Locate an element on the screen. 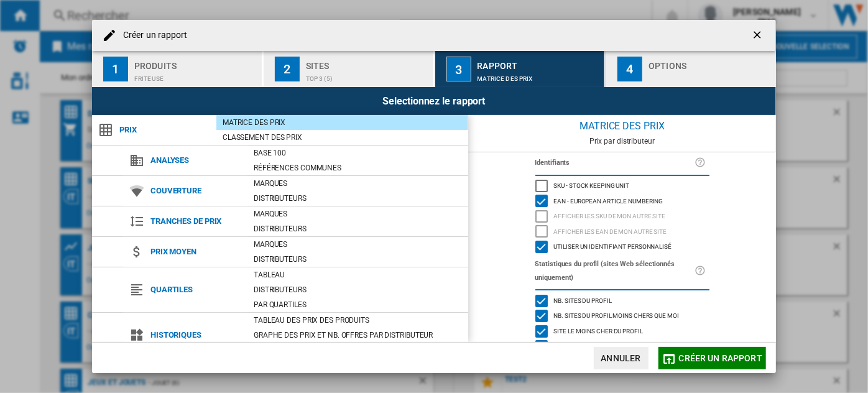 The image size is (868, 393). span: Couverture is located at coordinates (196, 191).